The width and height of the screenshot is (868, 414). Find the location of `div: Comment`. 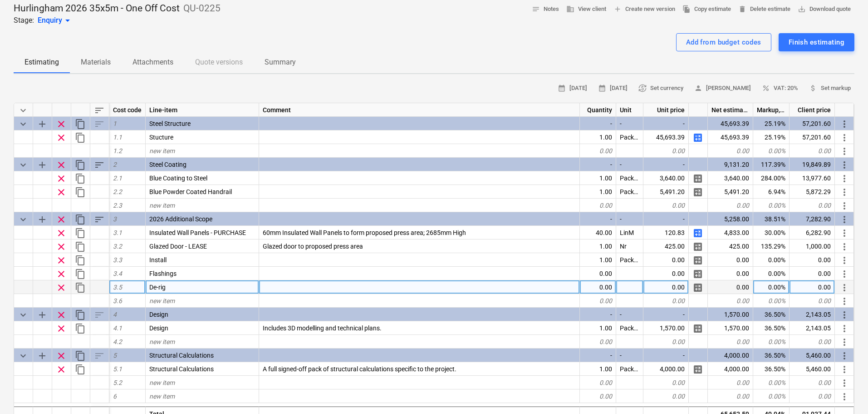

div: Comment is located at coordinates (419, 110).